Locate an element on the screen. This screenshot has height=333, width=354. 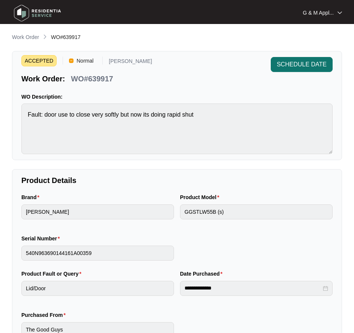
textarea: Fault: door use to close very softly but now its doing rapid shut is located at coordinates (177, 129).